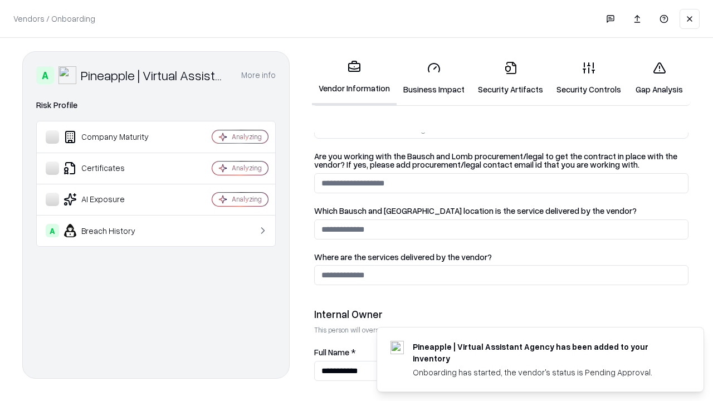  I want to click on p: This person will oversee the vendor relationship and coordinate any required assessments or appro..., so click(501, 330).